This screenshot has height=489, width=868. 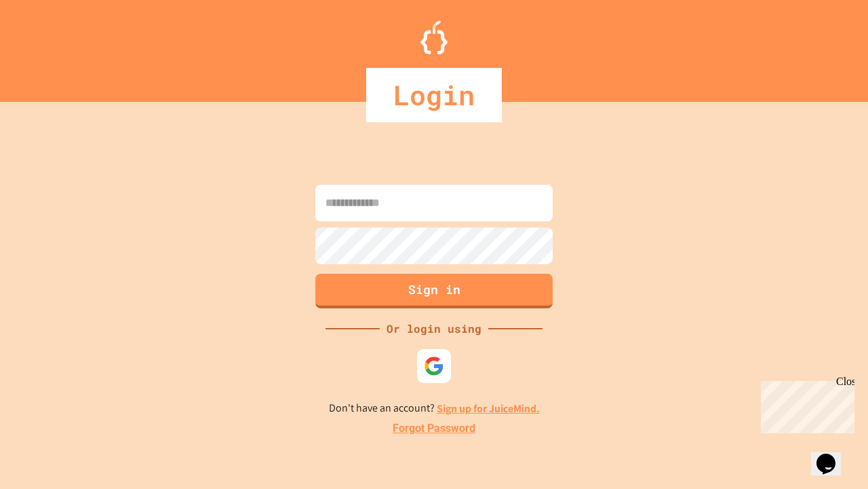 What do you see at coordinates (489, 408) in the screenshot?
I see `a: Sign up for JuiceMind.` at bounding box center [489, 408].